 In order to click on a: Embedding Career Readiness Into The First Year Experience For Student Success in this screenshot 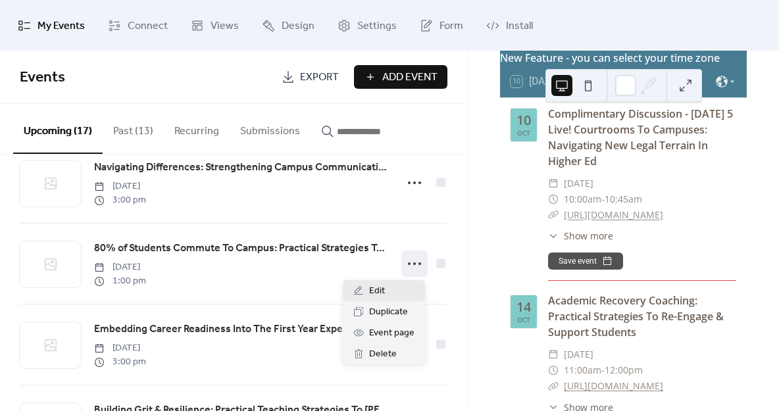, I will do `click(241, 330)`.